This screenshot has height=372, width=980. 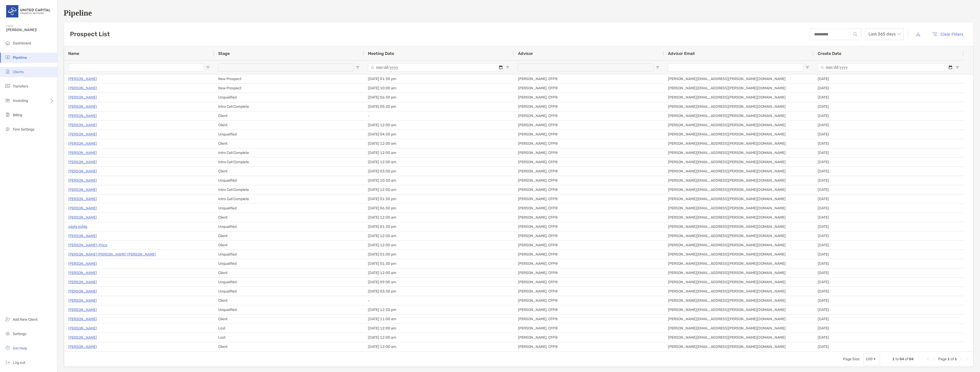 What do you see at coordinates (855, 34) in the screenshot?
I see `img: input icon` at bounding box center [855, 34].